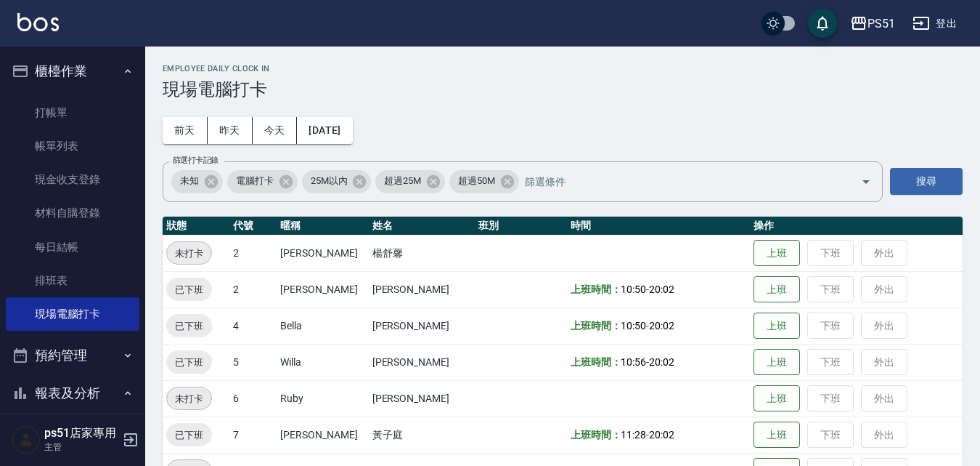 The height and width of the screenshot is (466, 980). Describe the element at coordinates (322, 398) in the screenshot. I see `td: Ruby` at that location.